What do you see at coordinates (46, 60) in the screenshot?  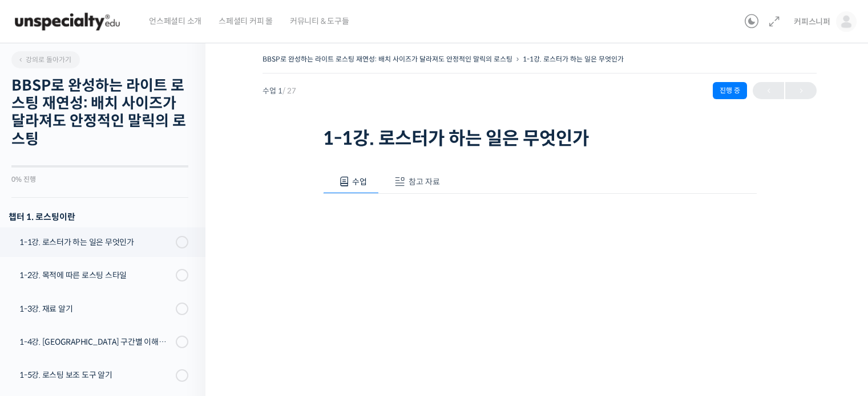 I see `a: 강의로 돌아가기` at bounding box center [46, 60].